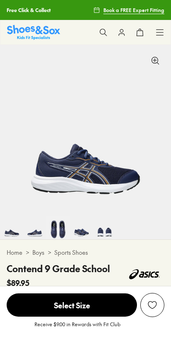 Image resolution: width=171 pixels, height=342 pixels. I want to click on a: Sports Shoes, so click(71, 252).